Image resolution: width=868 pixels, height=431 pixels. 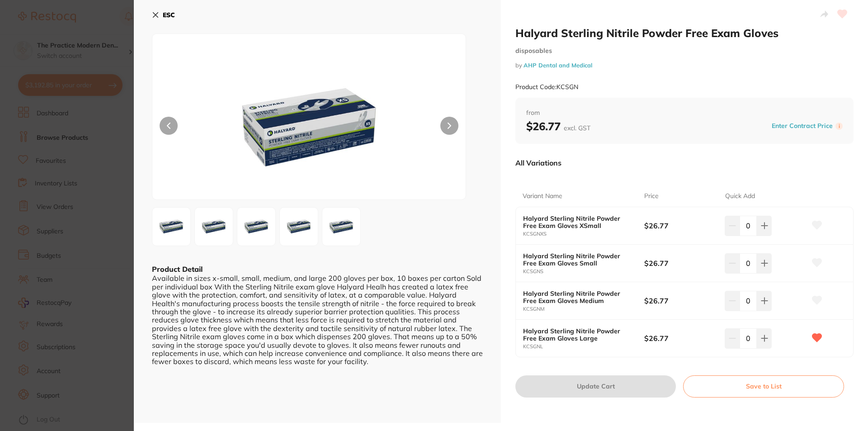 I want to click on small: KCSGNL, so click(x=583, y=346).